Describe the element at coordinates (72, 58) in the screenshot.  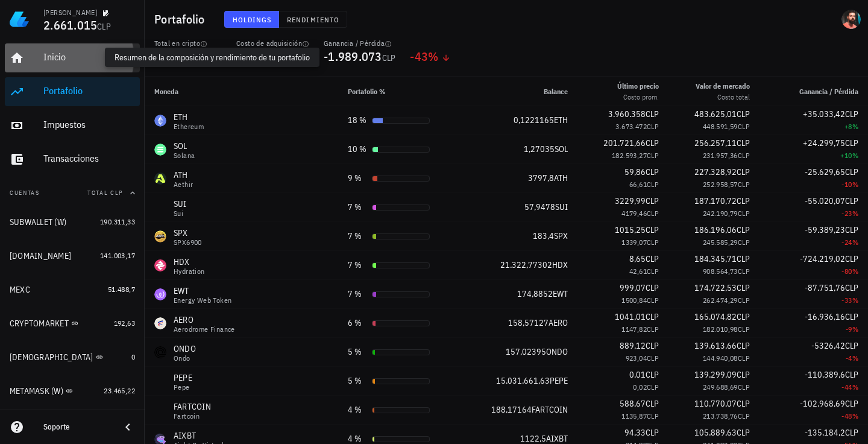
I see `a: Inicio` at that location.